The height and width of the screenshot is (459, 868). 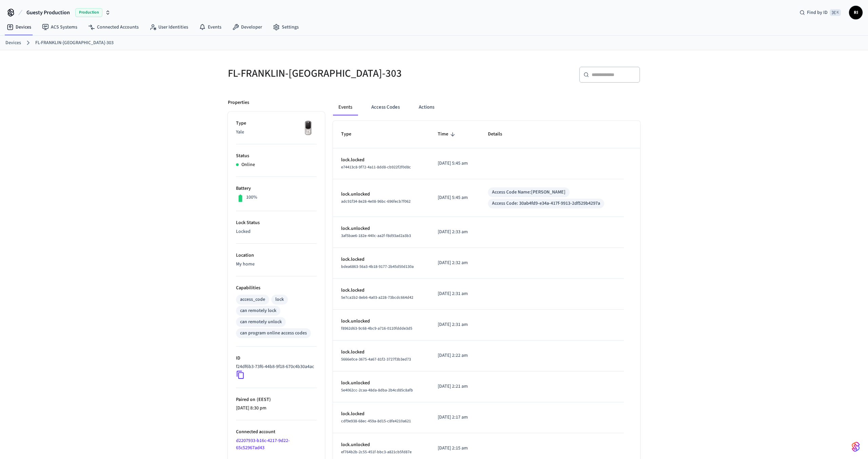 What do you see at coordinates (248, 164) in the screenshot?
I see `p: Online` at bounding box center [248, 164].